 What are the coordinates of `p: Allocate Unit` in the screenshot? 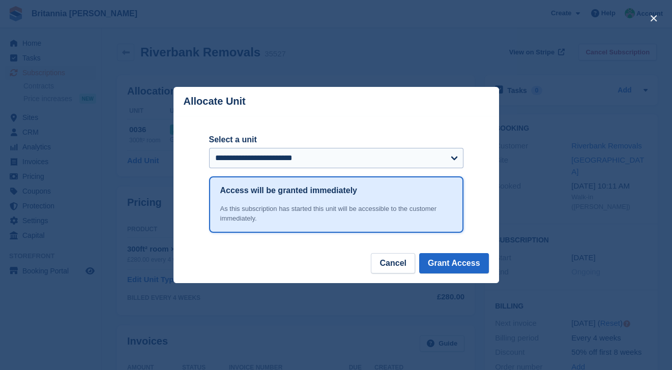 It's located at (215, 101).